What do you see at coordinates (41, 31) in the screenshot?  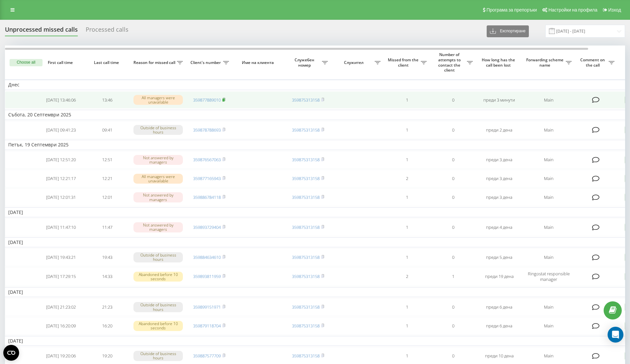 I see `div: Unprocessed missed calls` at bounding box center [41, 31].